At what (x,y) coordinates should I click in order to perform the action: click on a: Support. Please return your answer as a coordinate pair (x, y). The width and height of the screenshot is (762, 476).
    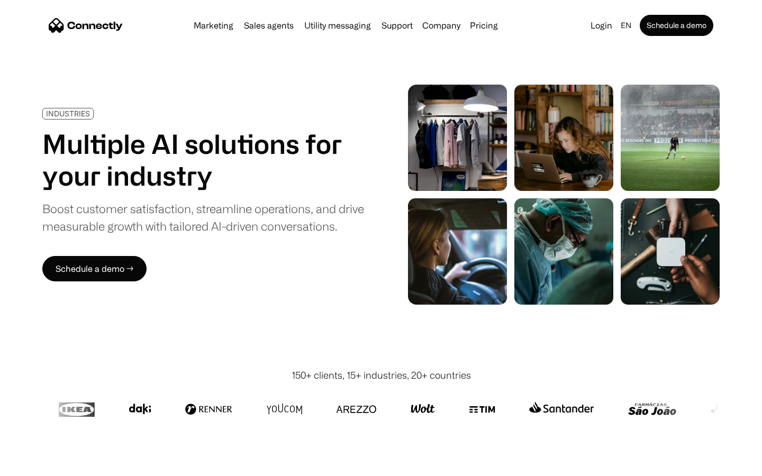
    Looking at the image, I should click on (397, 25).